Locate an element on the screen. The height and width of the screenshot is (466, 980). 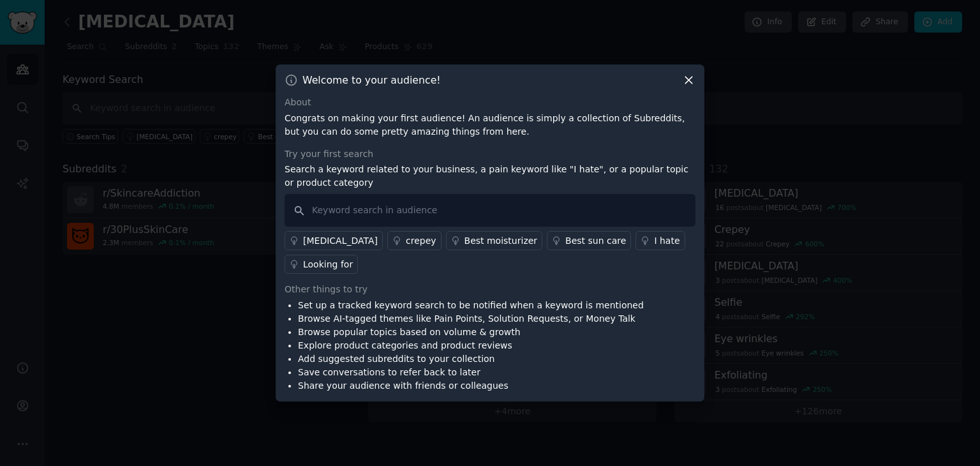
li: Add suggested subreddits to your collection is located at coordinates (471, 359).